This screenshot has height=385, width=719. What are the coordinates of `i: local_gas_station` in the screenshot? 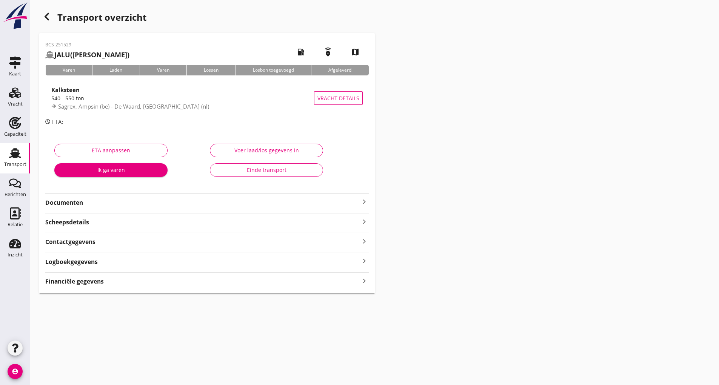 It's located at (301, 52).